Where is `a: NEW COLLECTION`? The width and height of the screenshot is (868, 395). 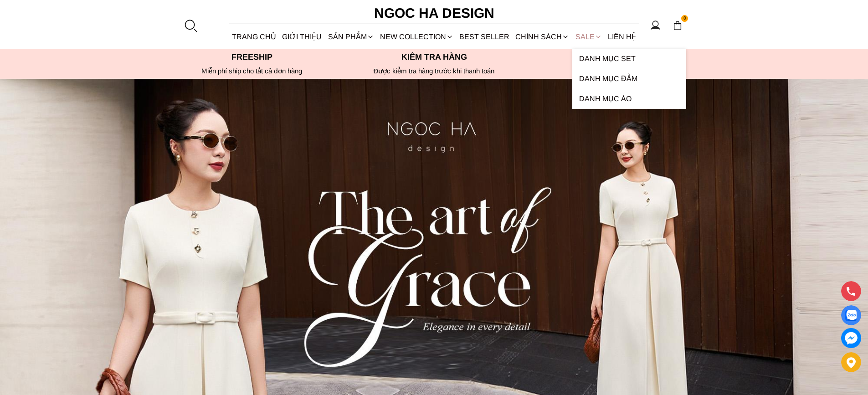 a: NEW COLLECTION is located at coordinates (417, 37).